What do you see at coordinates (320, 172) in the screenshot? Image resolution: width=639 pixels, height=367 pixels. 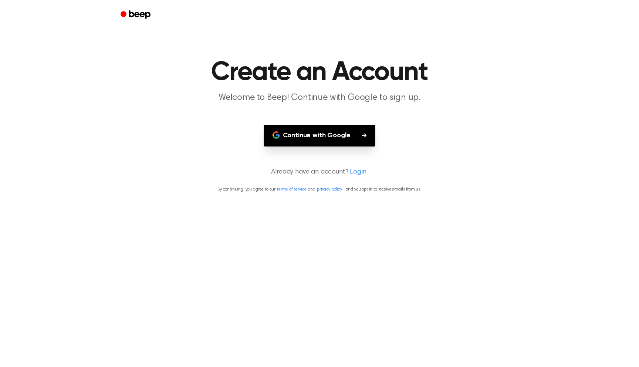 I see `p: Already have an account?` at bounding box center [320, 172].